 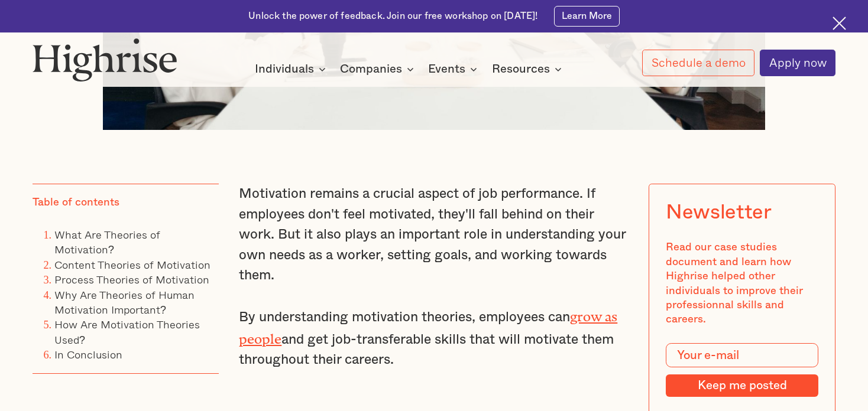 What do you see at coordinates (742, 385) in the screenshot?
I see `input: Keep me posted` at bounding box center [742, 385].